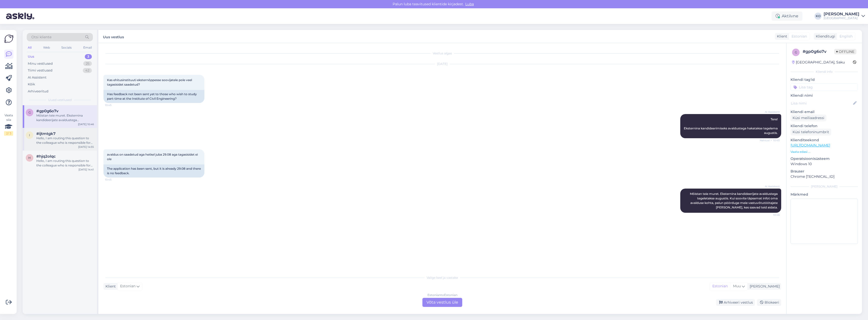 The height and width of the screenshot is (320, 868). What do you see at coordinates (30, 158) in the screenshot?
I see `span: h` at bounding box center [30, 158].